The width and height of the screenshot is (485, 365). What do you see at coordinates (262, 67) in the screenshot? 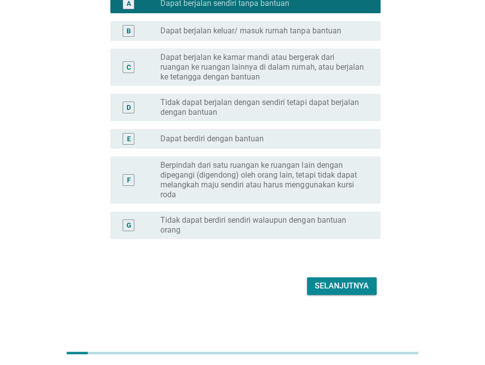
I see `label: Dapat berjalan ke kamar mandi atau bergerak dari ruangan ke ruangan lainnya di dalam rumah, atau ...` at bounding box center [262, 67].